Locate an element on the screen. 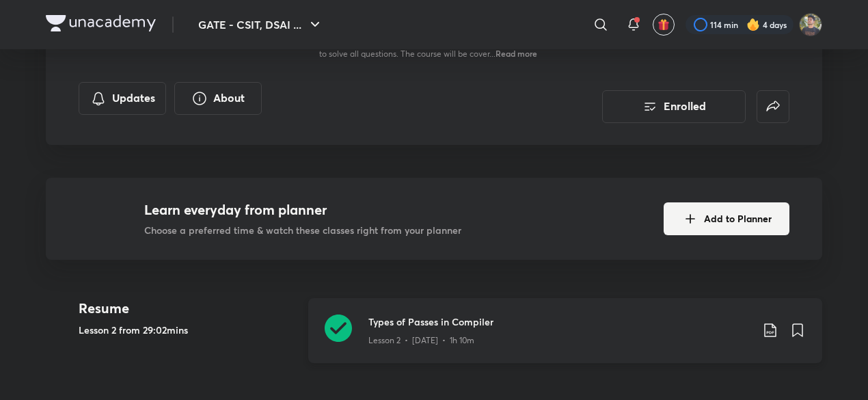  button: avatar is located at coordinates (663, 25).